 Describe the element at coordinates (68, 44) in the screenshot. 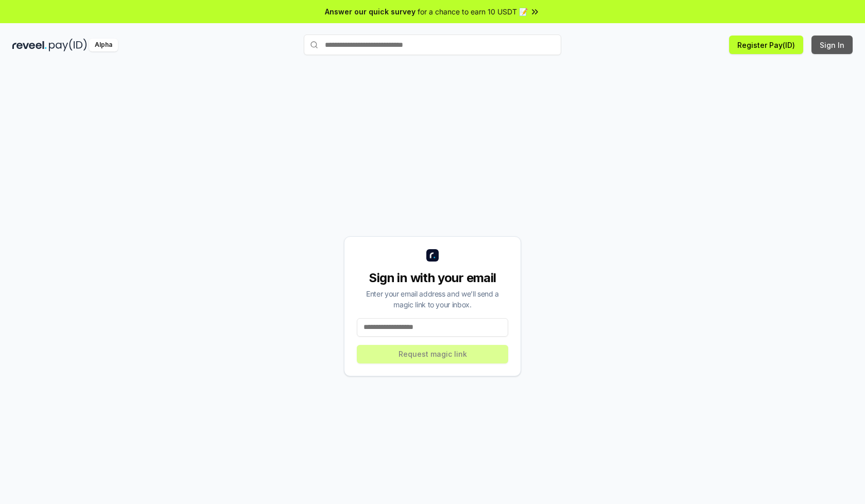

I see `img: pay_id` at that location.